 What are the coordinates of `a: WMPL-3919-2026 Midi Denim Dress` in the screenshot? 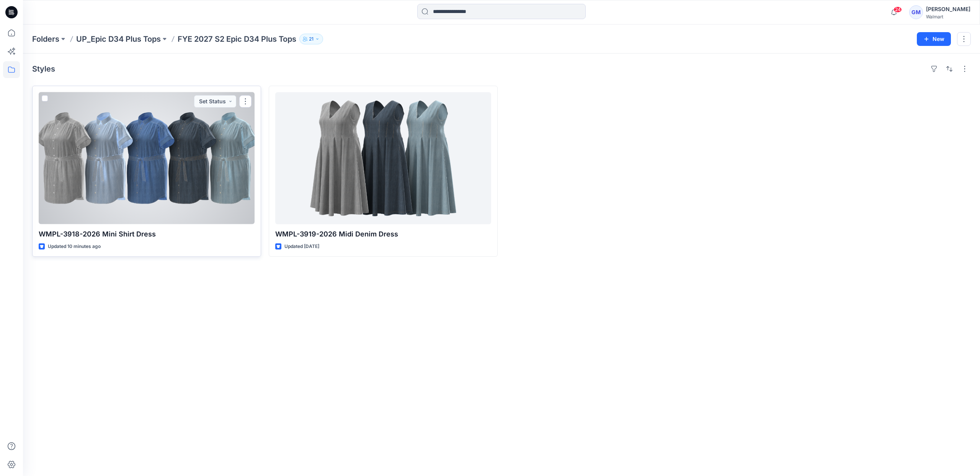 It's located at (383, 158).